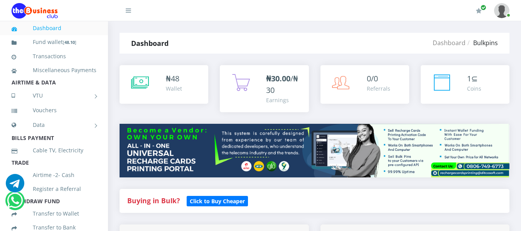  Describe the element at coordinates (54, 150) in the screenshot. I see `a: Cable TV, Electricity` at that location.